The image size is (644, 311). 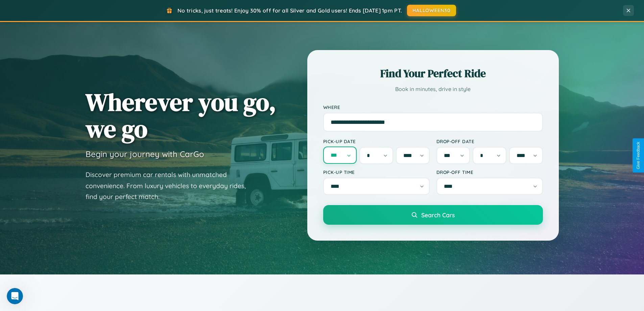 I want to click on div: Give Feedback, so click(x=638, y=155).